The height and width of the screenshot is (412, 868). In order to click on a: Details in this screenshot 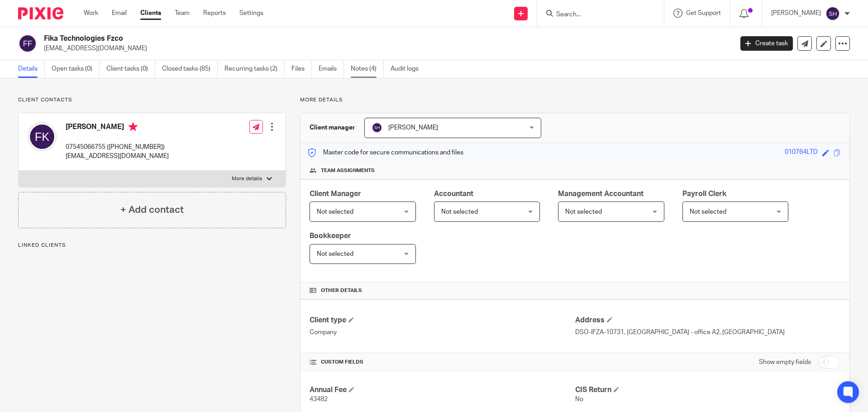, I will do `click(31, 69)`.